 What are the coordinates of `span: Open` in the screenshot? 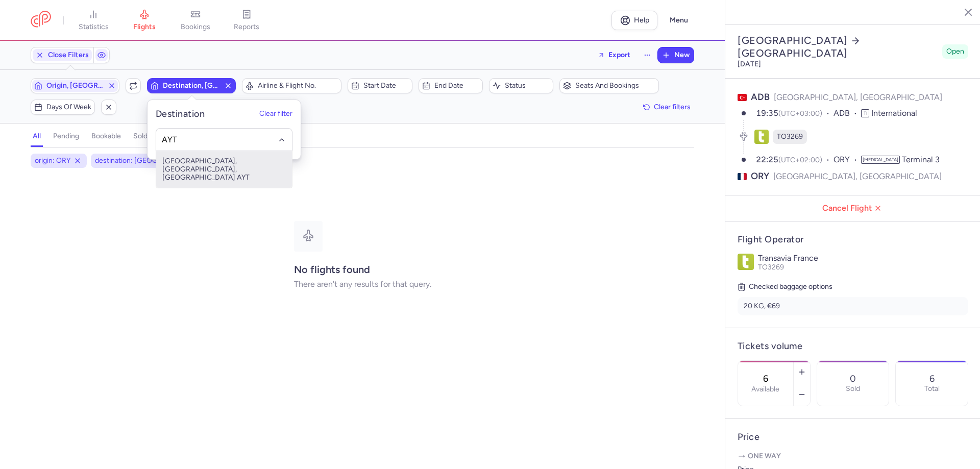 It's located at (955, 52).